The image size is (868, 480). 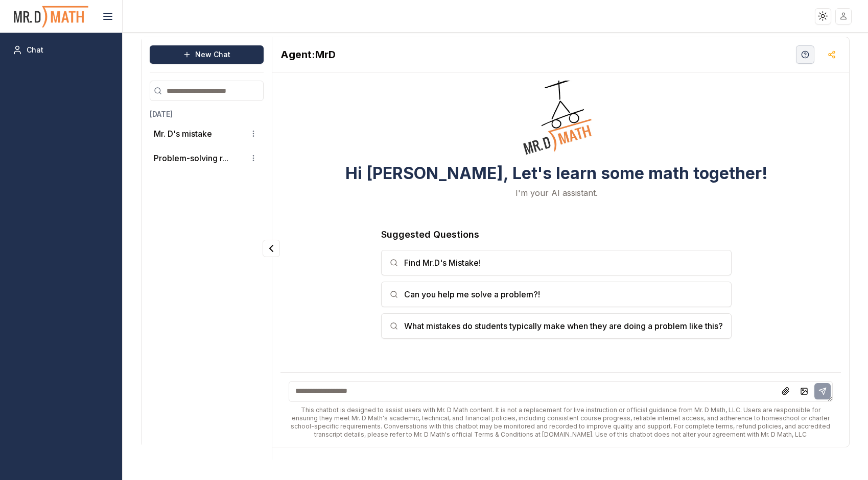 What do you see at coordinates (191, 158) in the screenshot?
I see `button: Problem-solving r...` at bounding box center [191, 158].